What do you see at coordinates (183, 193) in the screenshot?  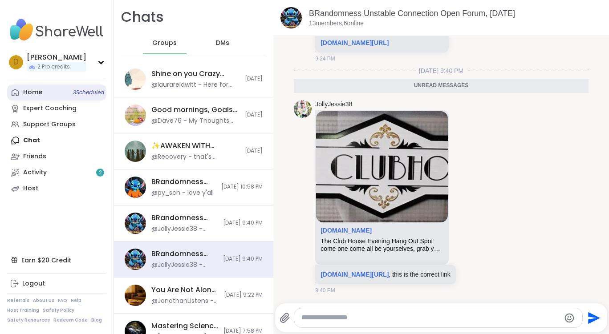 I see `div: @py_sch - love y'all` at bounding box center [183, 193].